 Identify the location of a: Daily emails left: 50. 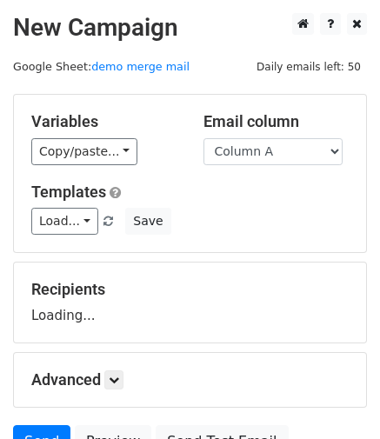
(309, 66).